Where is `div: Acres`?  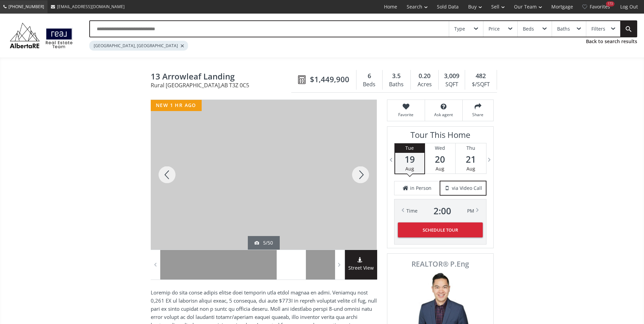 div: Acres is located at coordinates (424, 84).